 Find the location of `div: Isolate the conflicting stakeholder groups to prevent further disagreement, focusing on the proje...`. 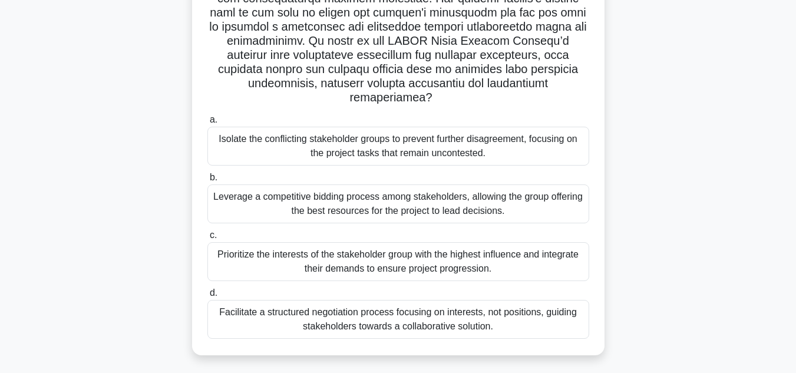

div: Isolate the conflicting stakeholder groups to prevent further disagreement, focusing on the proje... is located at coordinates (398, 146).